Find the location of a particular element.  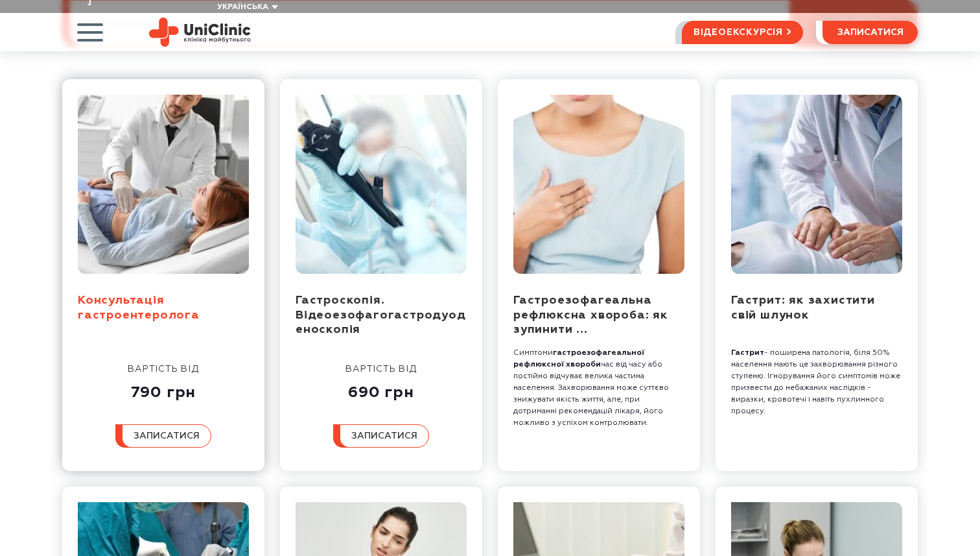

img: Гастрит: як захистити свій шлунок is located at coordinates (817, 184).